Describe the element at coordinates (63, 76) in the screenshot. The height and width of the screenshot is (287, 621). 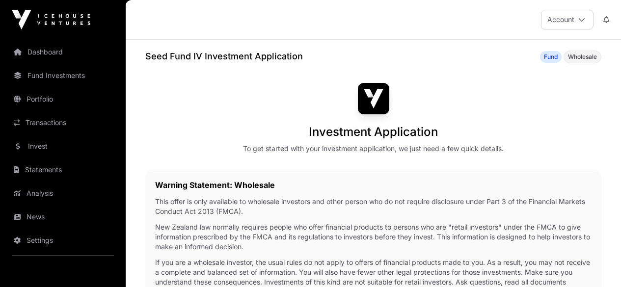
I see `a: Fund Investments` at that location.